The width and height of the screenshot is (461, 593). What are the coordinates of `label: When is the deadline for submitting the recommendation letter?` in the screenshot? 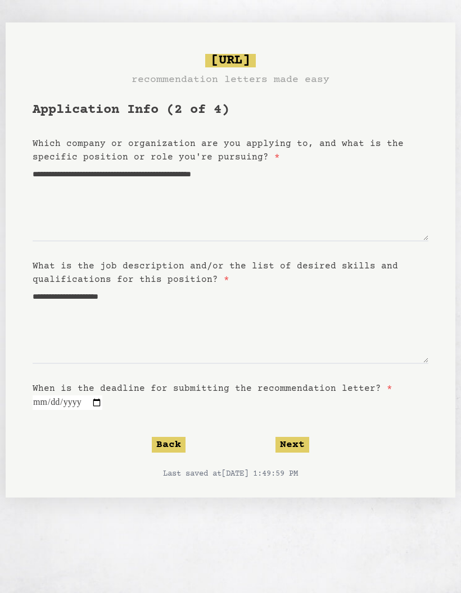 It's located at (212, 389).